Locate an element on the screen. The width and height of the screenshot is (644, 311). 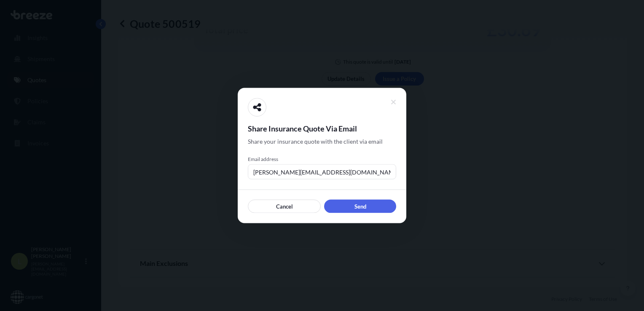
span: Share your insurance quote with the client via email is located at coordinates (315, 142).